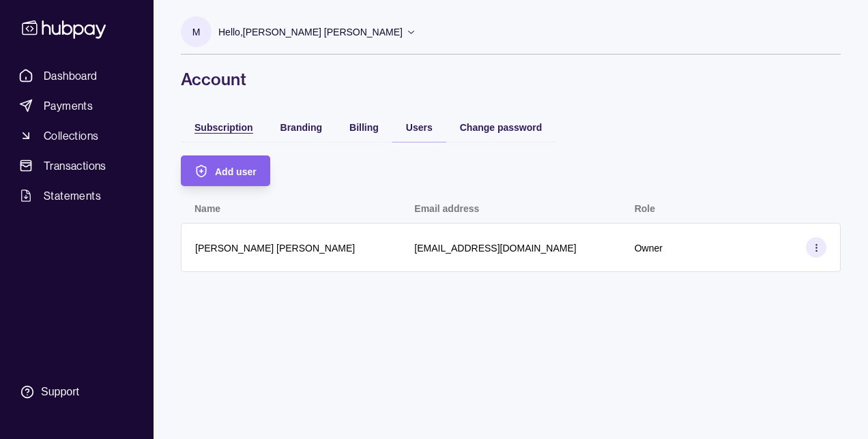 The image size is (868, 439). What do you see at coordinates (75, 166) in the screenshot?
I see `span: Transactions` at bounding box center [75, 166].